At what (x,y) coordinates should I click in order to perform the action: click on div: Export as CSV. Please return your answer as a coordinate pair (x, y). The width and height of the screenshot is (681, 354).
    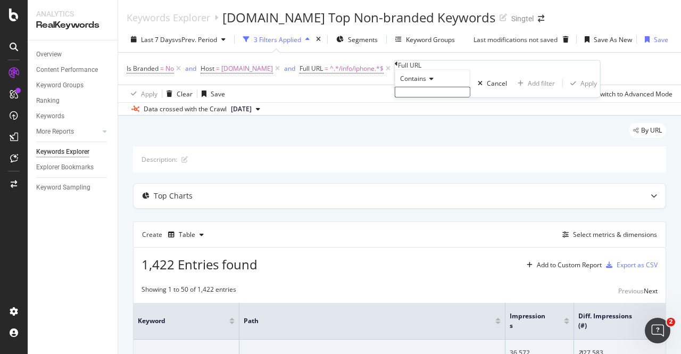
    Looking at the image, I should click on (637, 264).